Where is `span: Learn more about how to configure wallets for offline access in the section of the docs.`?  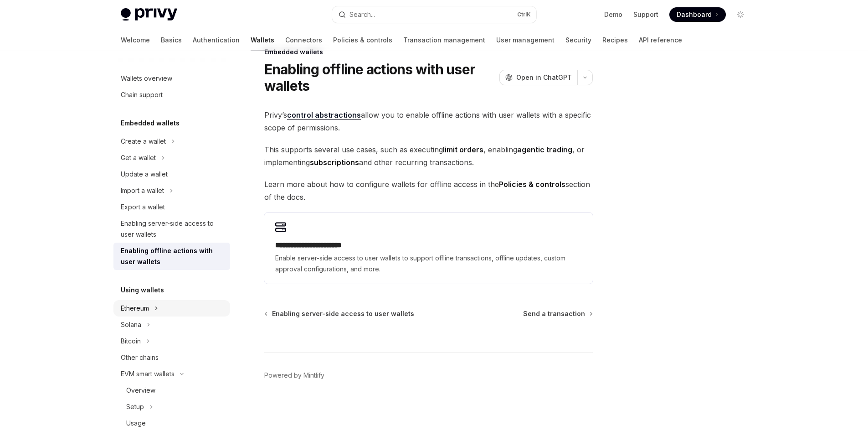
span: Learn more about how to configure wallets for offline access in the section of the docs. is located at coordinates (428, 191).